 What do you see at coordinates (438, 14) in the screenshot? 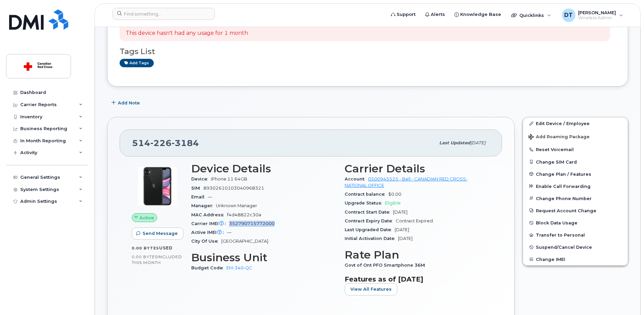
I see `span: Alerts` at bounding box center [438, 14].